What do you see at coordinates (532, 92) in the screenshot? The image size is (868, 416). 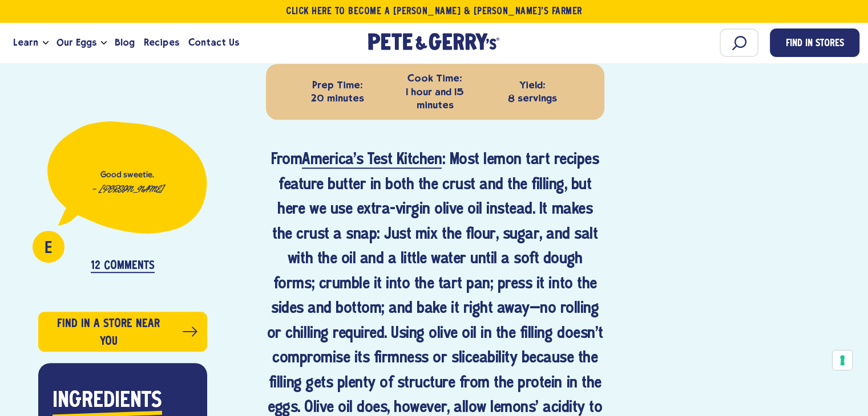 I see `p: 8 servings` at bounding box center [532, 92].